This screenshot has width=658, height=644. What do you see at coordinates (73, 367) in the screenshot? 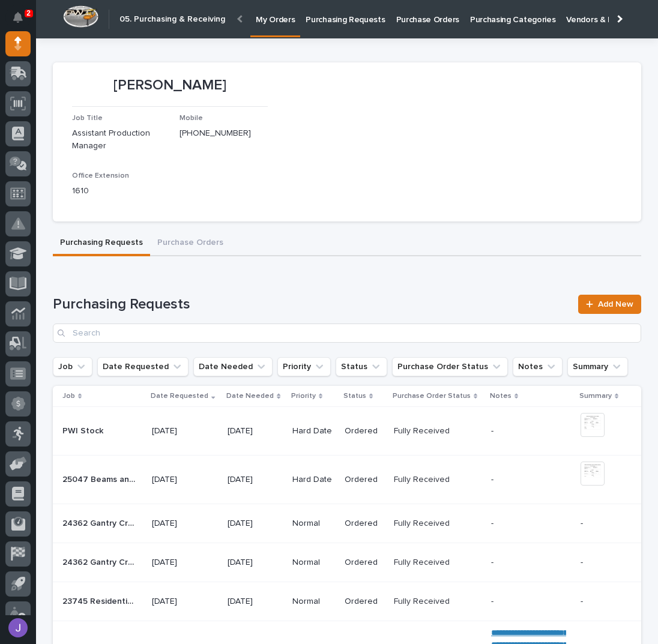
I see `button: Job` at bounding box center [73, 367].